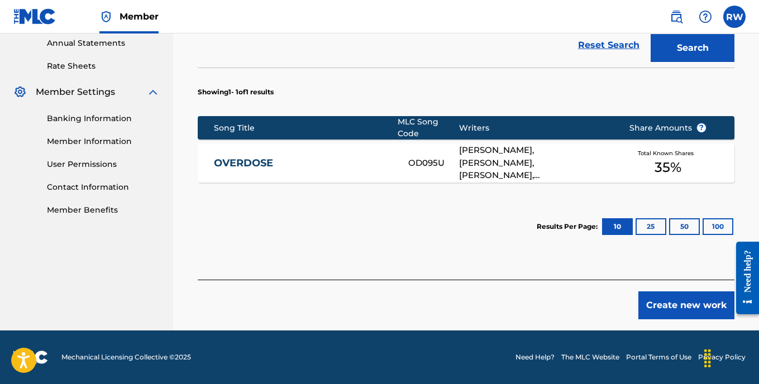 The image size is (759, 384). Describe the element at coordinates (103, 164) in the screenshot. I see `a: User Permissions` at that location.